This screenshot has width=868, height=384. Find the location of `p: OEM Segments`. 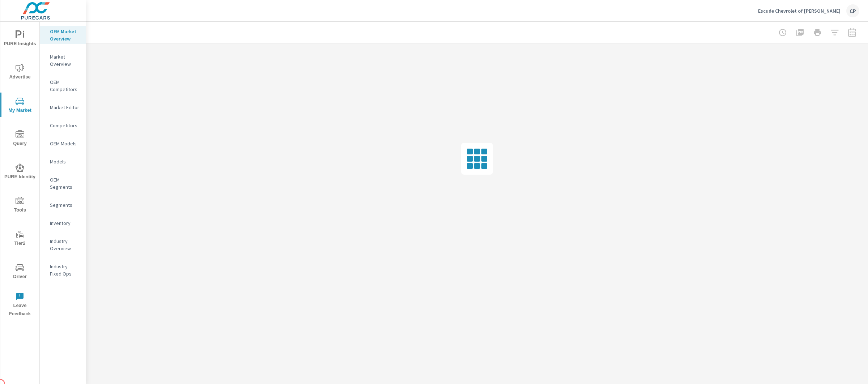

p: OEM Segments is located at coordinates (65, 183).